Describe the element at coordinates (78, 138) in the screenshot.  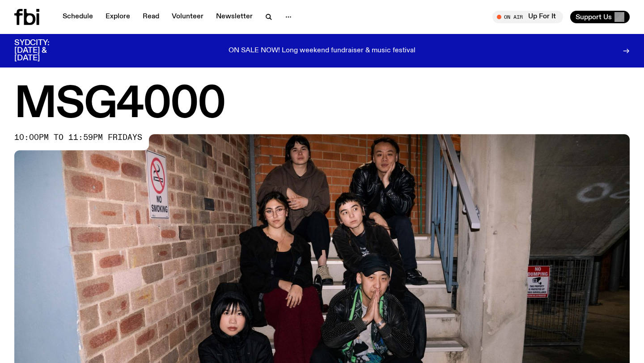
I see `span: 10:00pm to 11:59pm fridays` at that location.